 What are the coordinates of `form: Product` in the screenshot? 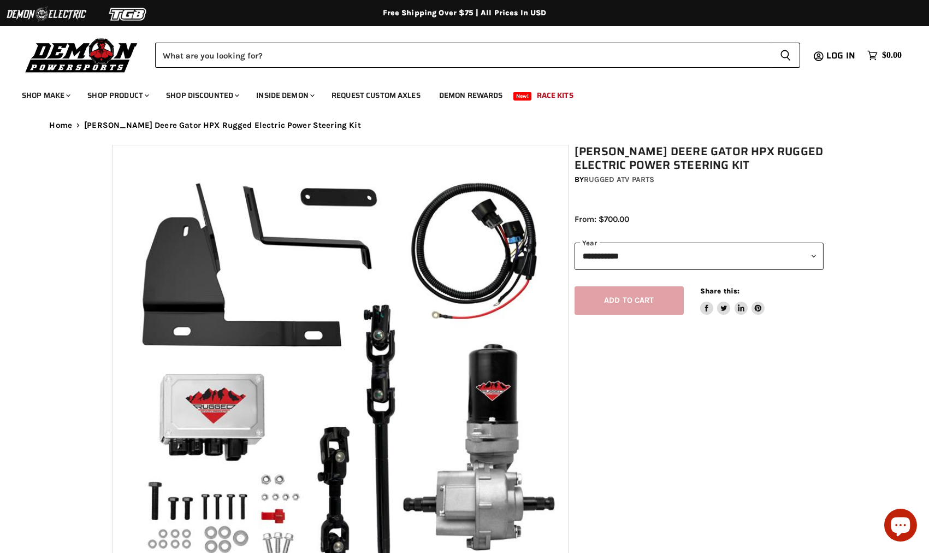 It's located at (478, 55).